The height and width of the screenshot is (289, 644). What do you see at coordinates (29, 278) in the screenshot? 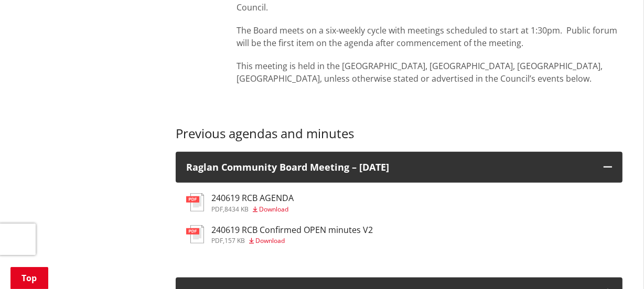
I see `a: Top` at bounding box center [29, 278].